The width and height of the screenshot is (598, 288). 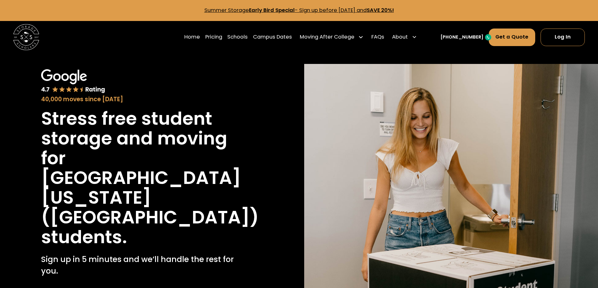 What do you see at coordinates (272, 37) in the screenshot?
I see `a: Campus Dates` at bounding box center [272, 37].